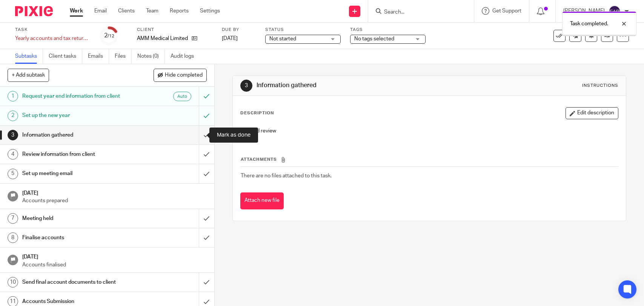 The height and width of the screenshot is (306, 644). Describe the element at coordinates (175, 30) in the screenshot. I see `label: Client` at that location.